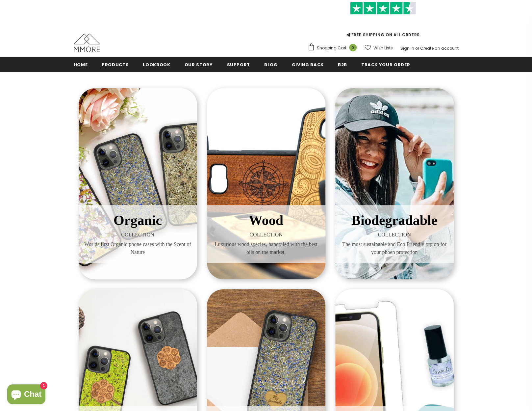  I want to click on span: Lookbook, so click(156, 64).